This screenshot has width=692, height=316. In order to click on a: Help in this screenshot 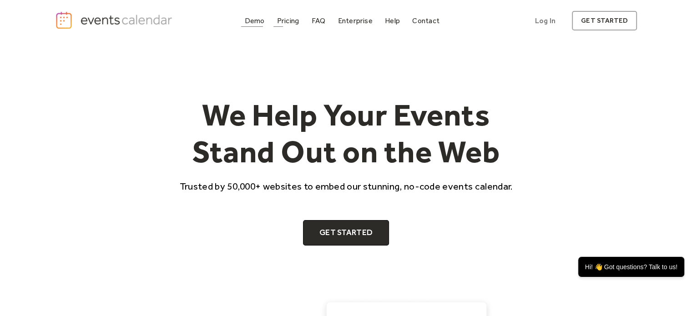, I will do `click(392, 20)`.